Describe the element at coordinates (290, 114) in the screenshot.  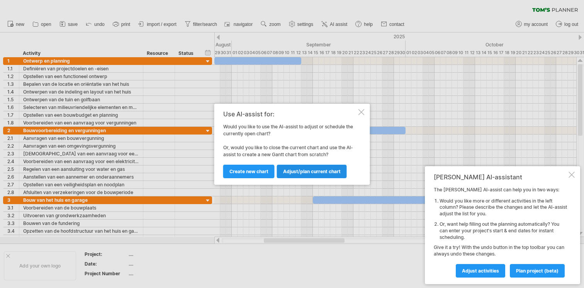
I see `div: Use AI-assist for:` at that location.